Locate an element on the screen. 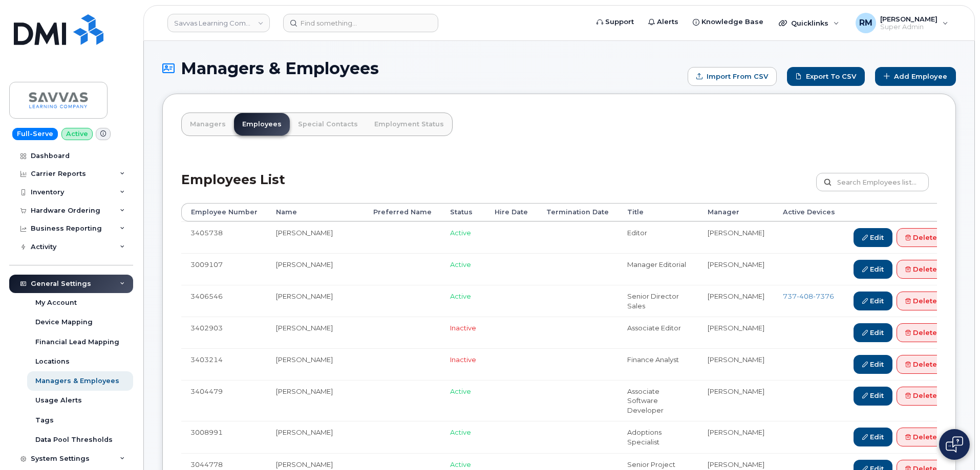 Image resolution: width=980 pixels, height=470 pixels. td: 3009107 is located at coordinates (224, 269).